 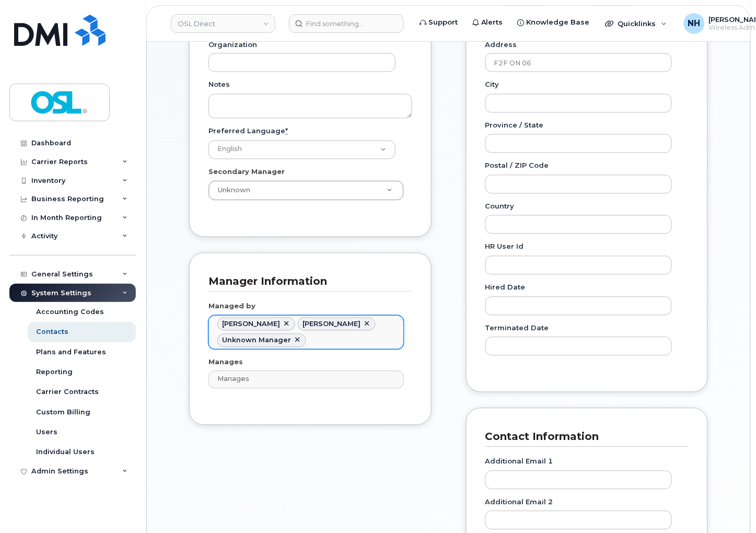 What do you see at coordinates (583, 437) in the screenshot?
I see `h3: Contact Information` at bounding box center [583, 437].